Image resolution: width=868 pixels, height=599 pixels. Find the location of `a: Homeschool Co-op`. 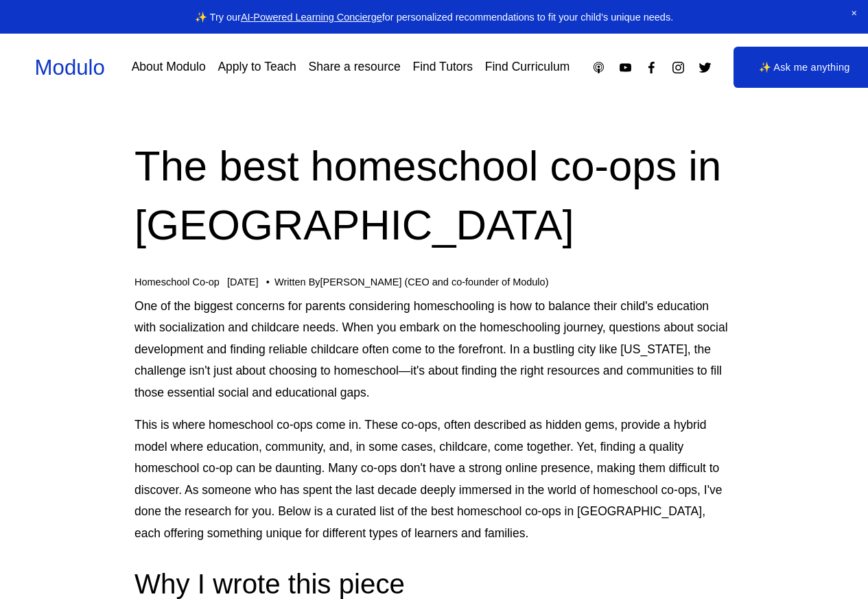

a: Homeschool Co-op is located at coordinates (177, 282).